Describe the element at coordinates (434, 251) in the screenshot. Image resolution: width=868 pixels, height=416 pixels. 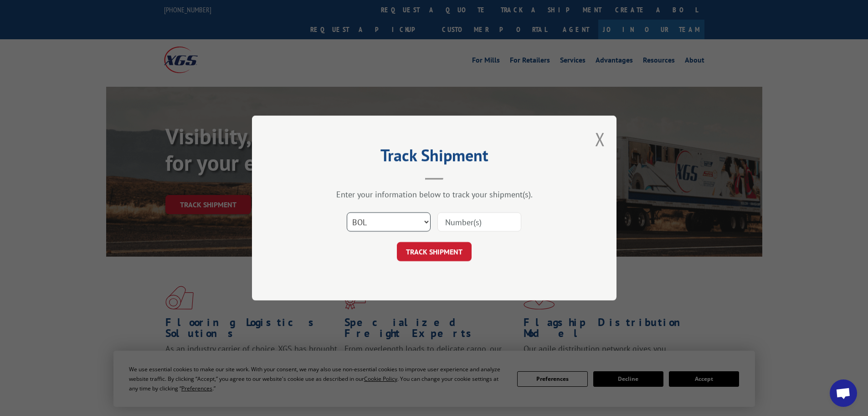
I see `button: TRACK SHIPMENT` at that location.